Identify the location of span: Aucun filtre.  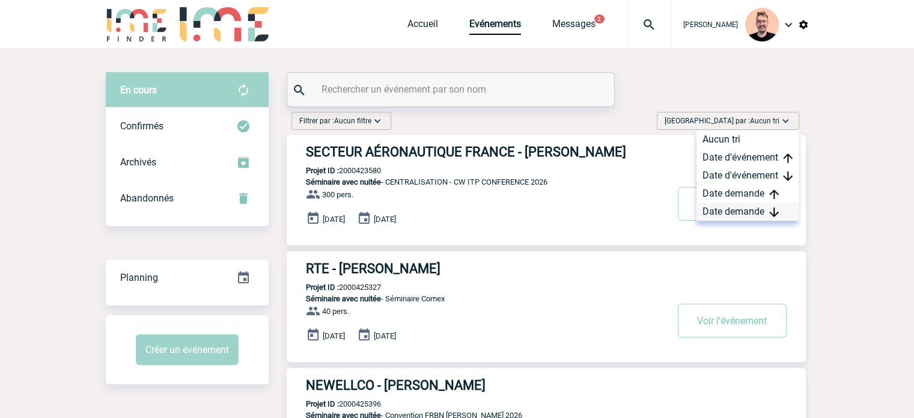
(353, 121).